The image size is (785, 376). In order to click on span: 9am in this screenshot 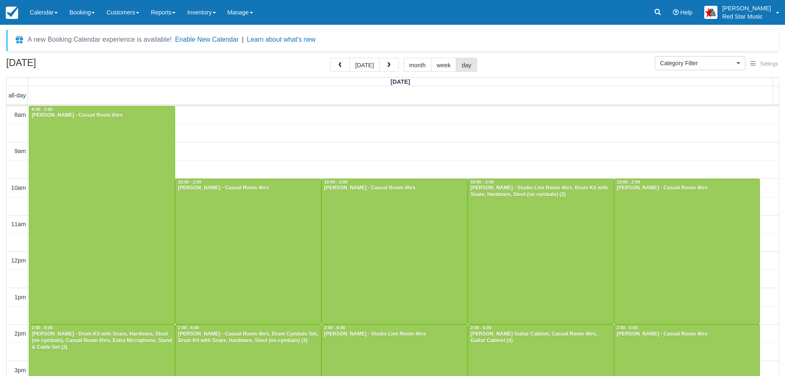, I will do `click(20, 151)`.